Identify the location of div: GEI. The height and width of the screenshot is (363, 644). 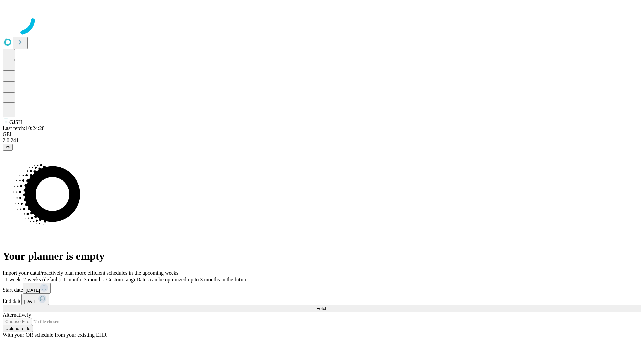
(322, 135).